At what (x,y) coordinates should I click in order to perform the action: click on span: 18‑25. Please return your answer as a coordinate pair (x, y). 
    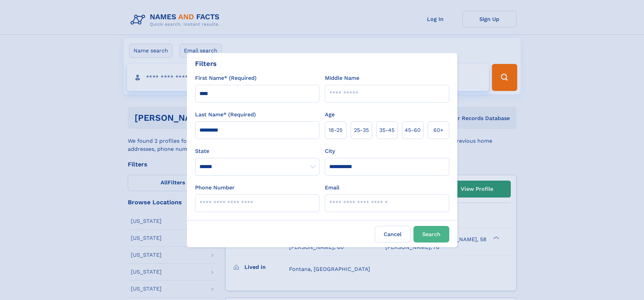
    Looking at the image, I should click on (335, 130).